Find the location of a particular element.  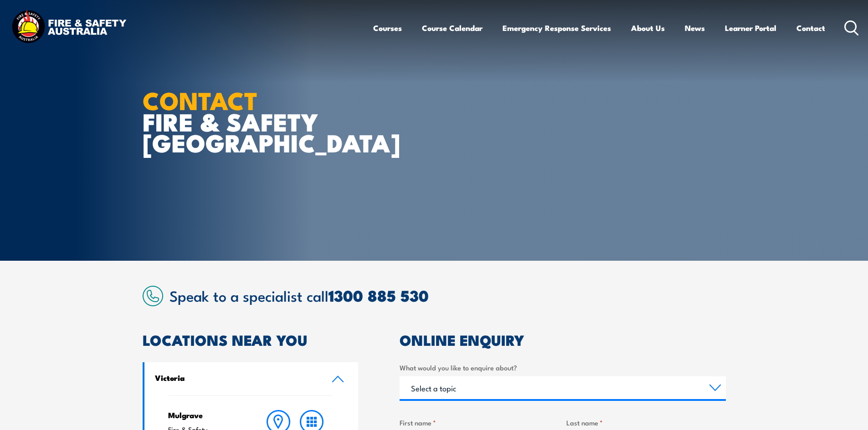

label: What would you like to enquire about? is located at coordinates (563, 367).